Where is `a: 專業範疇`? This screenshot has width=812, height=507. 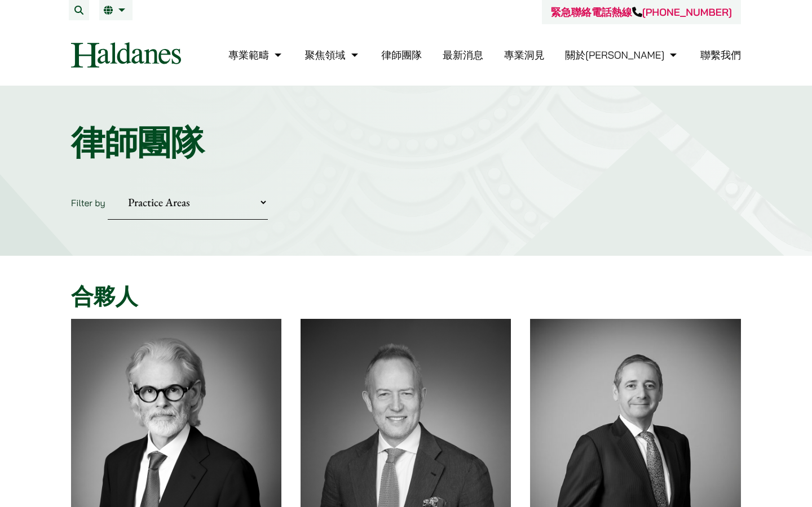
a: 專業範疇 is located at coordinates (256, 55).